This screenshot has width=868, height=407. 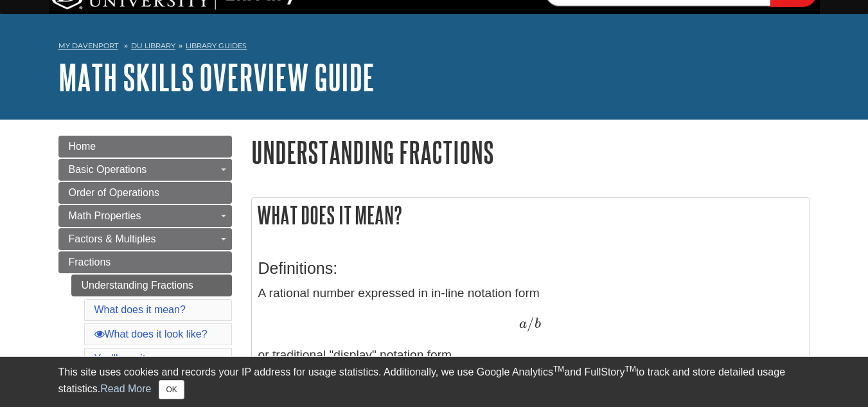 I want to click on a: What does it look like?, so click(x=151, y=334).